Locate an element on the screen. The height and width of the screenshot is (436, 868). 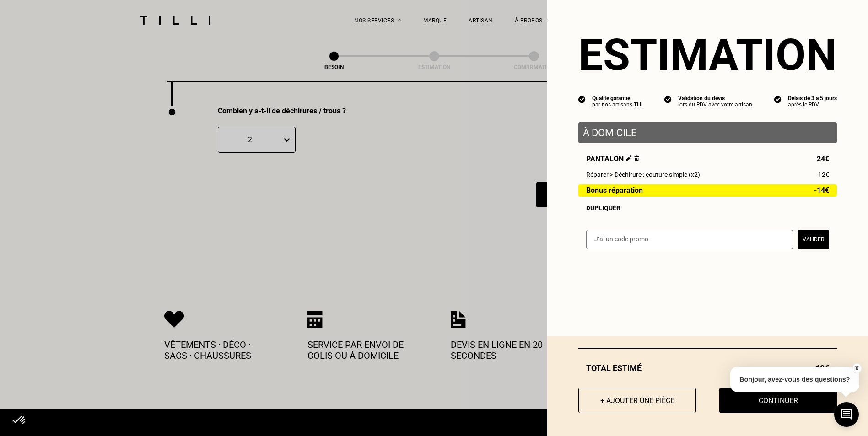
p: Bonjour, avez-vous des questions? is located at coordinates (795, 380).